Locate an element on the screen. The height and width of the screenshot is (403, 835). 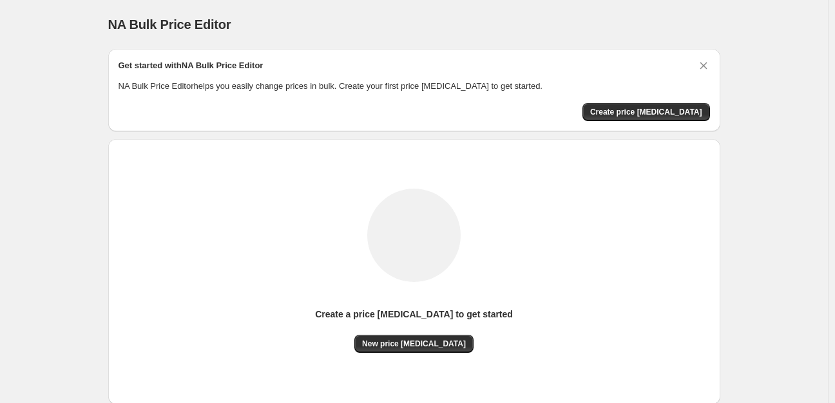
button: Create price change job is located at coordinates (647, 112).